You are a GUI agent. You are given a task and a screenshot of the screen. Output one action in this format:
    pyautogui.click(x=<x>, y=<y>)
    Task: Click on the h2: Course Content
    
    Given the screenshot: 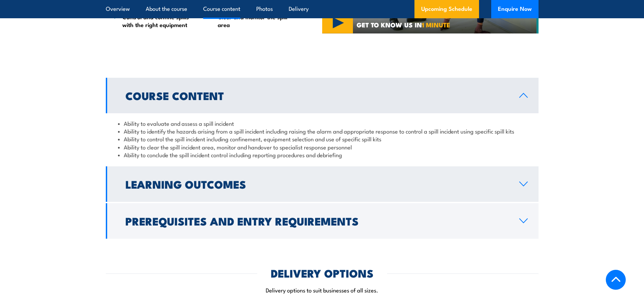 What is the action you would take?
    pyautogui.click(x=317, y=95)
    